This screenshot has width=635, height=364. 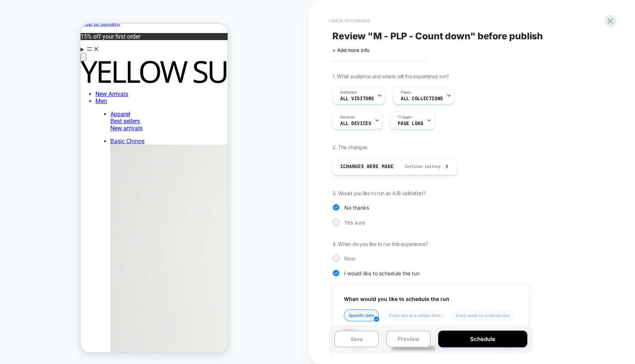 I want to click on span: Basic Chinos, so click(x=47, y=117).